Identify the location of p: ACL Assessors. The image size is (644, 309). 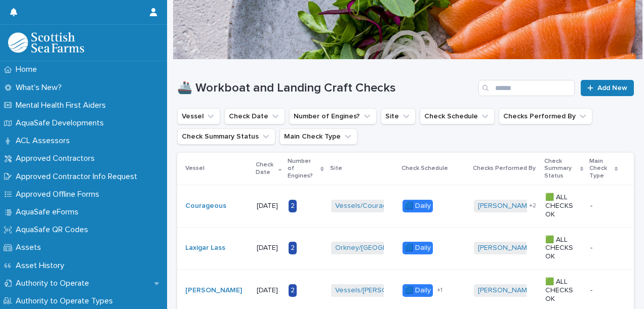
(45, 140).